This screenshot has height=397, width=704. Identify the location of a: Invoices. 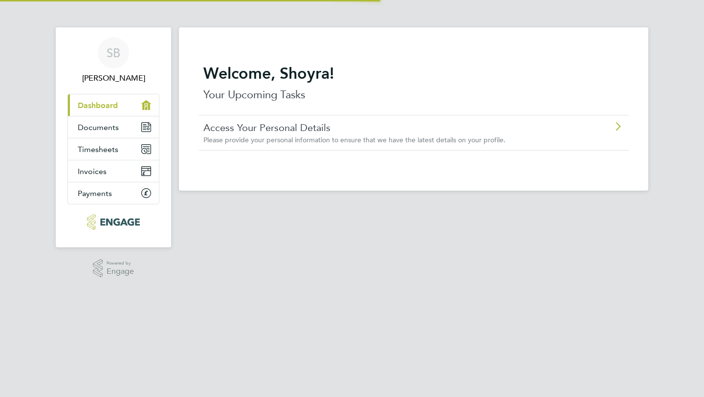
(113, 171).